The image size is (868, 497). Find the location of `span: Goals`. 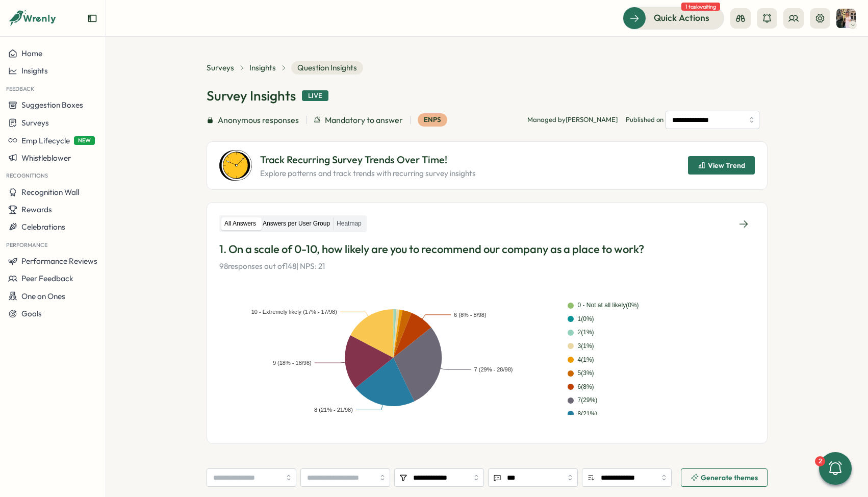

span: Goals is located at coordinates (31, 313).